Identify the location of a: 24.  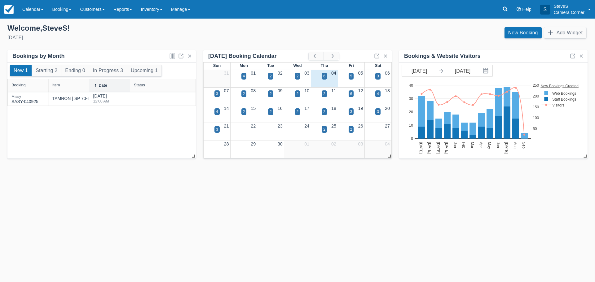
(307, 126).